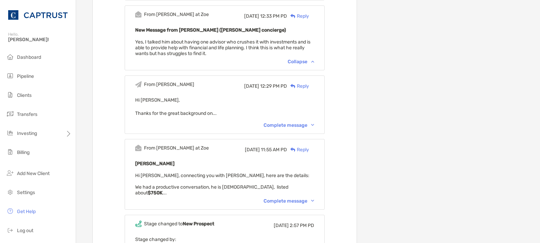 This screenshot has height=243, width=540. Describe the element at coordinates (27, 114) in the screenshot. I see `span: Transfers` at that location.